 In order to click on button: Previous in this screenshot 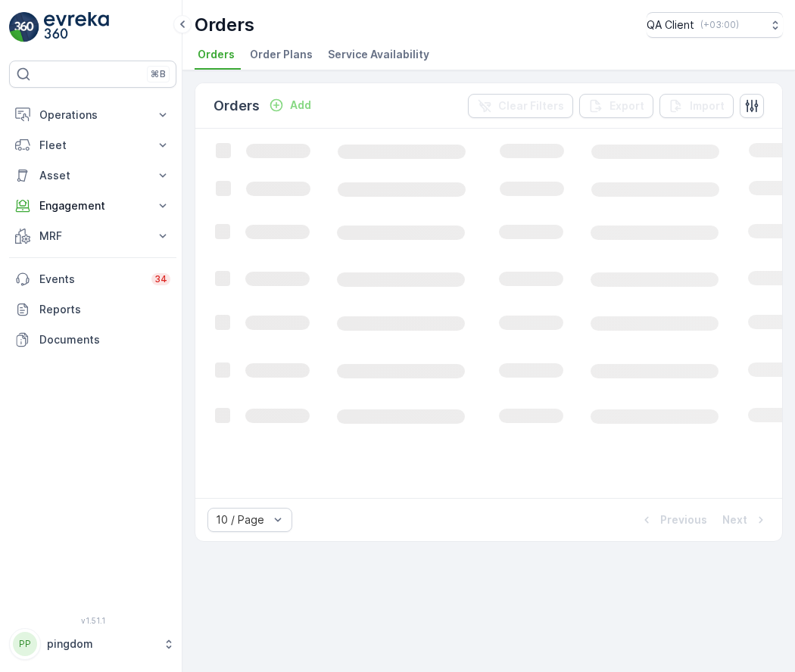, I will do `click(673, 520)`.